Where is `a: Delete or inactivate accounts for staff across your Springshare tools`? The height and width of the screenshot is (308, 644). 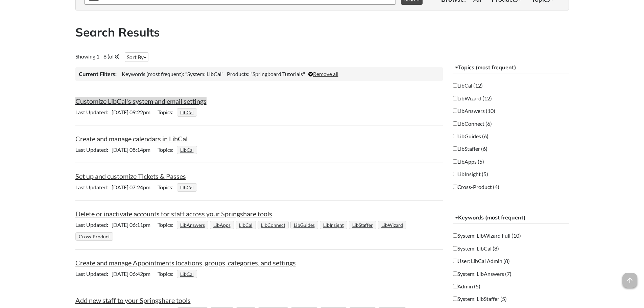 a: Delete or inactivate accounts for staff across your Springshare tools is located at coordinates (174, 213).